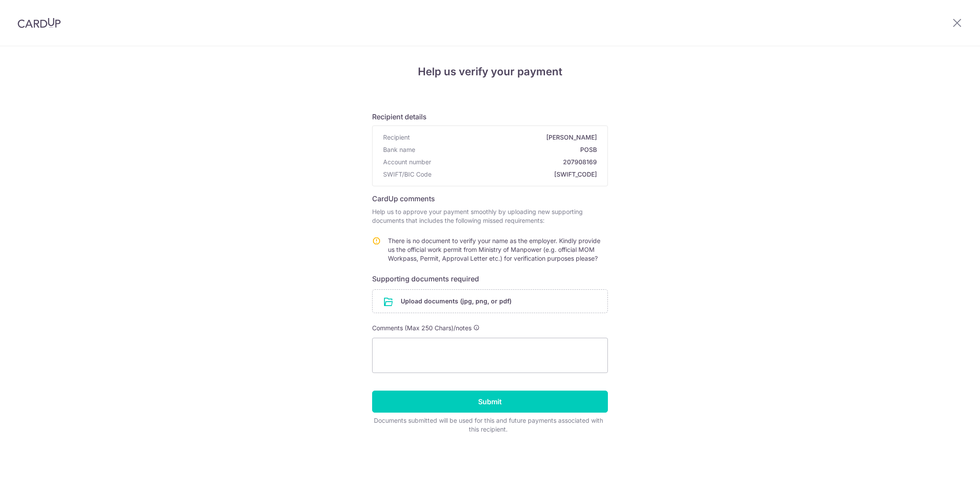 This screenshot has width=980, height=480. I want to click on div: Upload documents (jpg, png, or pdf), so click(490, 301).